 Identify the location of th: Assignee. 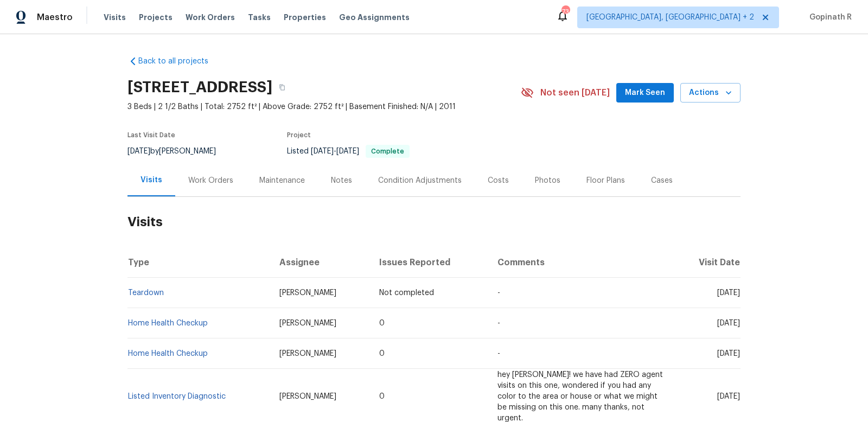
(321, 263).